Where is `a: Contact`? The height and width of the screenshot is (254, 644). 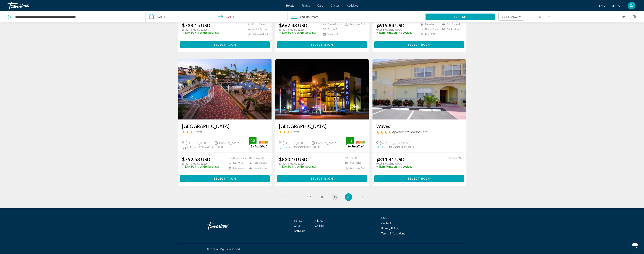 a: Contact is located at coordinates (386, 223).